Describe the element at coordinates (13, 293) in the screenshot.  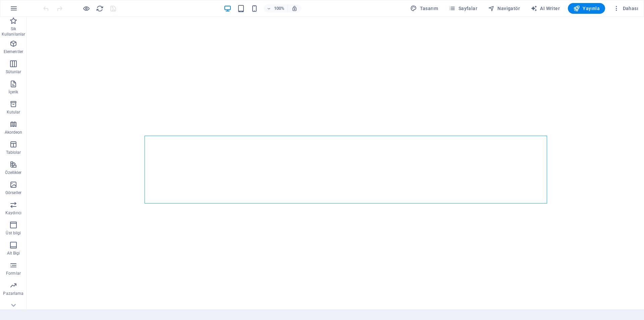
I see `p: Pazarlama` at that location.